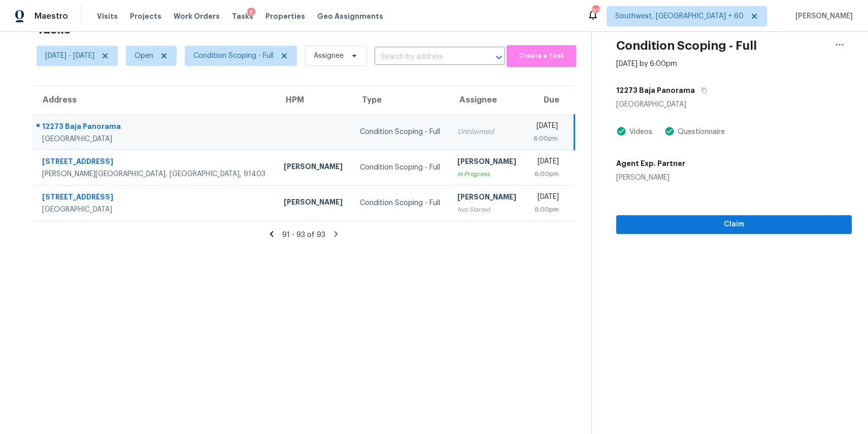 The height and width of the screenshot is (434, 868). What do you see at coordinates (107, 16) in the screenshot?
I see `span: Visits` at bounding box center [107, 16].